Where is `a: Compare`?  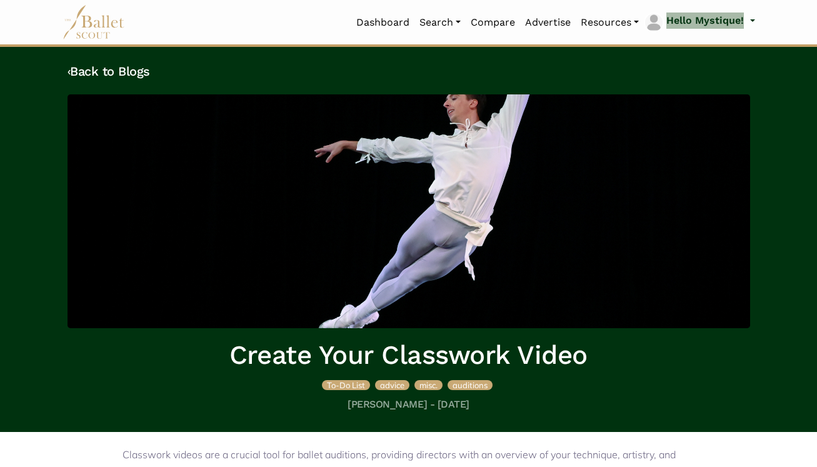
a: Compare is located at coordinates (493, 23).